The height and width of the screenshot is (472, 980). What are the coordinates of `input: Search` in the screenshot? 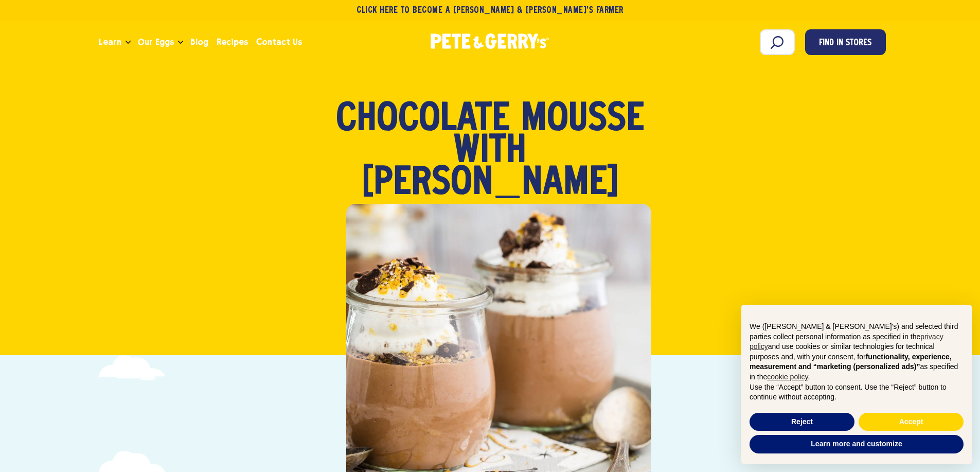 It's located at (777, 42).